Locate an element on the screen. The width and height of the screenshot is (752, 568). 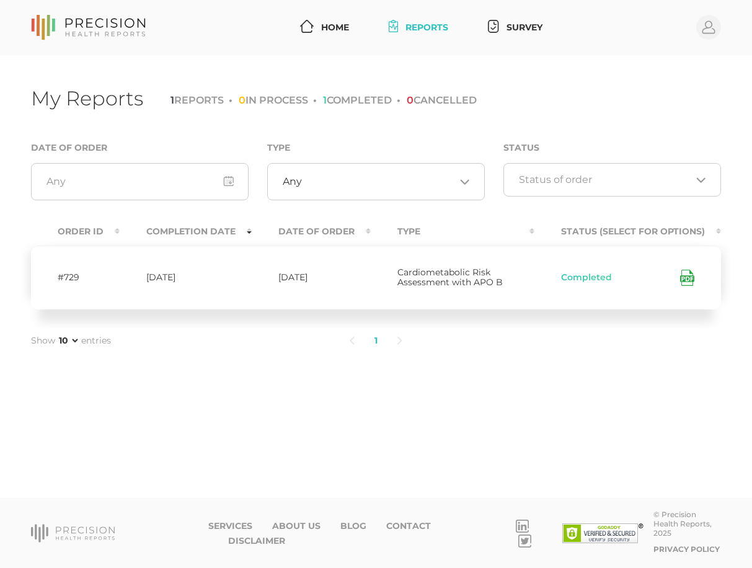
label: Status is located at coordinates (521, 147).